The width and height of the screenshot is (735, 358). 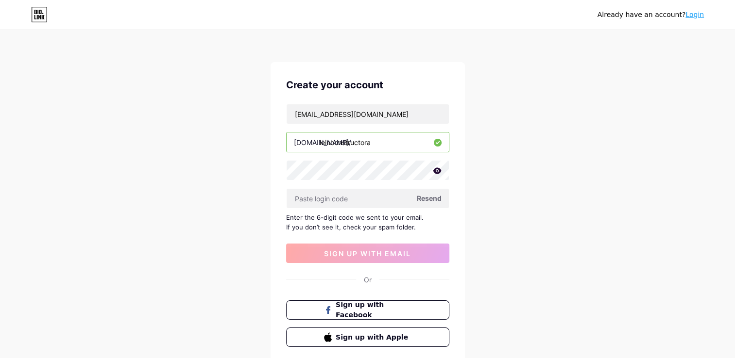 I want to click on span: Resend, so click(x=429, y=198).